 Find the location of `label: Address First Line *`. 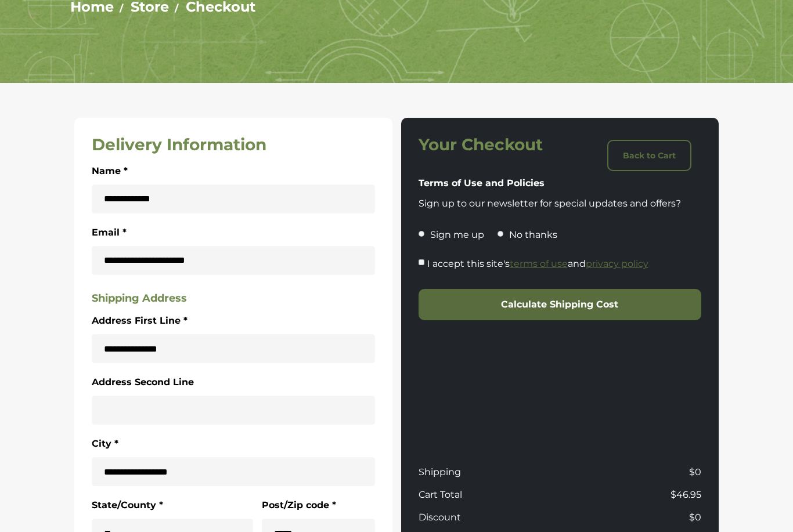

label: Address First Line * is located at coordinates (140, 322).